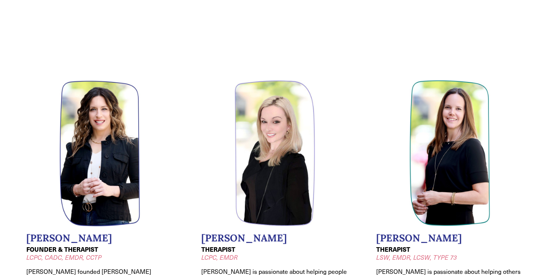 The height and width of the screenshot is (275, 550). Describe the element at coordinates (64, 257) in the screenshot. I see `em: LCPC, CADC, EMDR, CCTP` at that location.